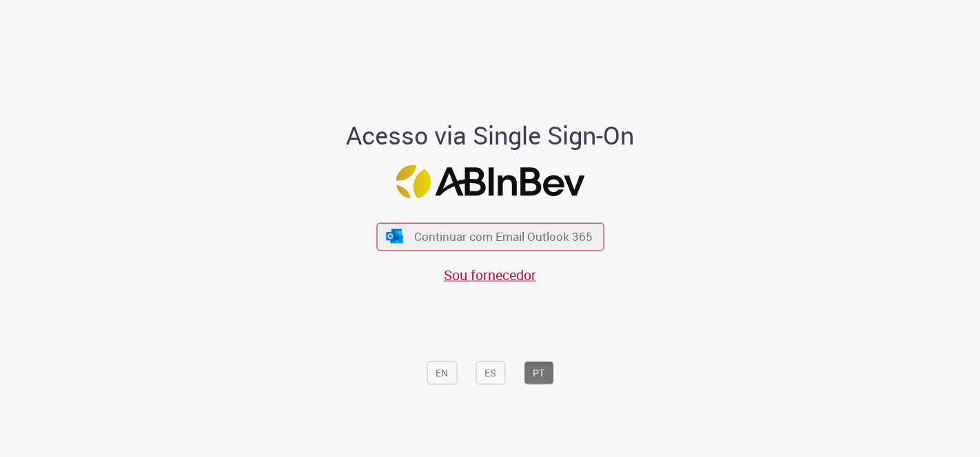  What do you see at coordinates (490, 373) in the screenshot?
I see `button: ES` at bounding box center [490, 373].